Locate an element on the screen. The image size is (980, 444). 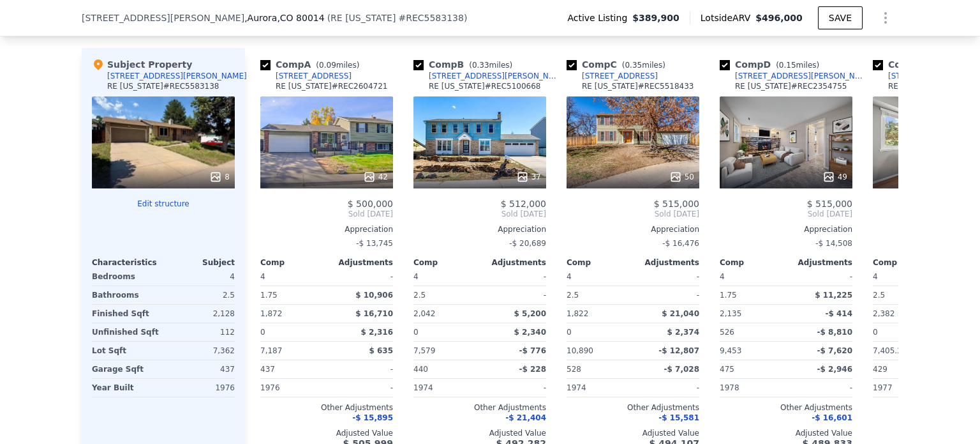
div: Comp A is located at coordinates (312, 64).